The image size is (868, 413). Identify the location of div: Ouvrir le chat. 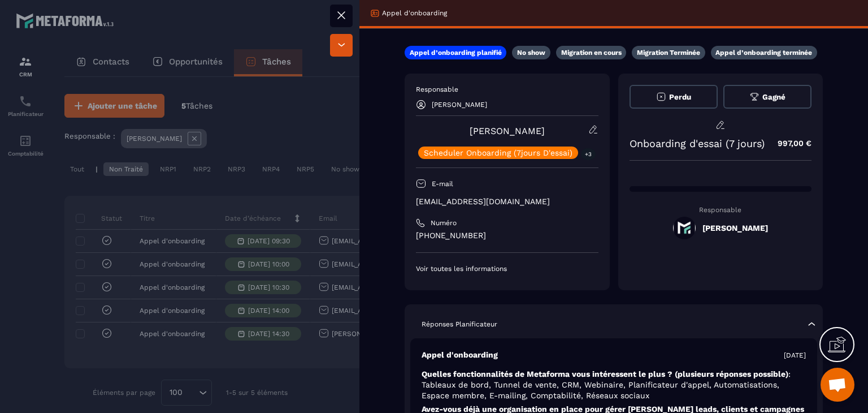
(837, 385).